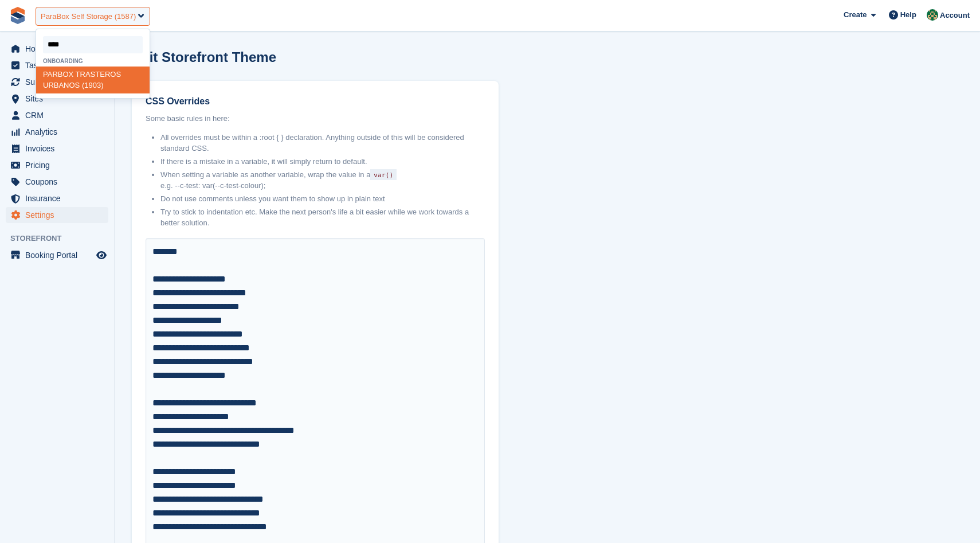  I want to click on span: PARB, so click(52, 74).